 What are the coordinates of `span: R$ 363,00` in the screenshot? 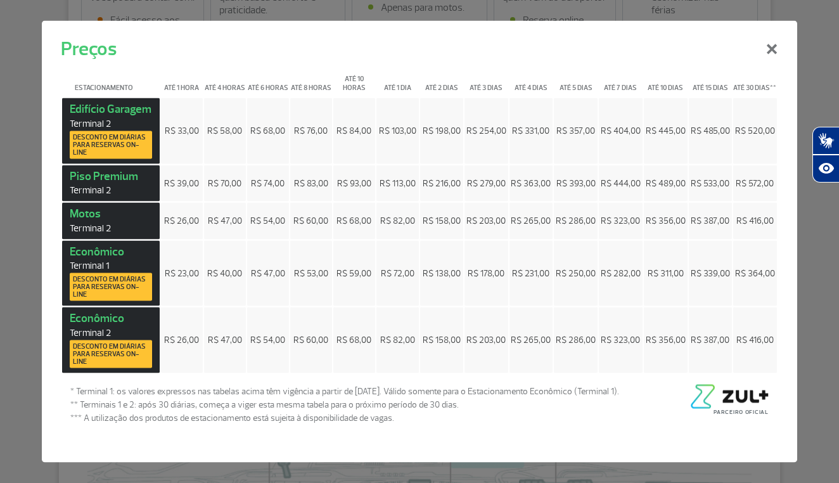 It's located at (530, 182).